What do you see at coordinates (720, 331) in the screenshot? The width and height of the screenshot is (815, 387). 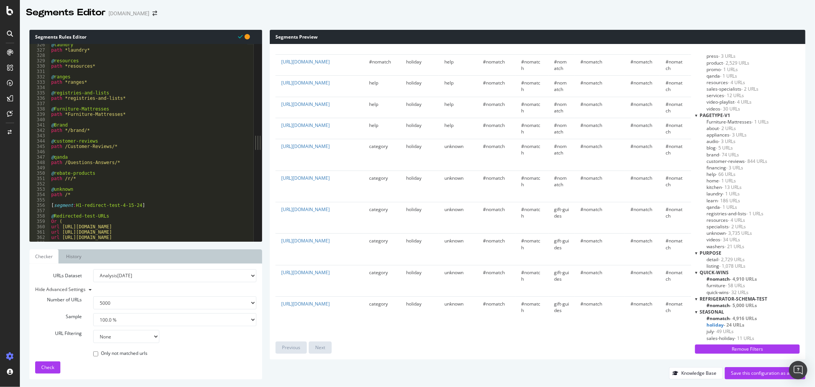 I see `span: Click to filter seasonal on july` at bounding box center [720, 331].